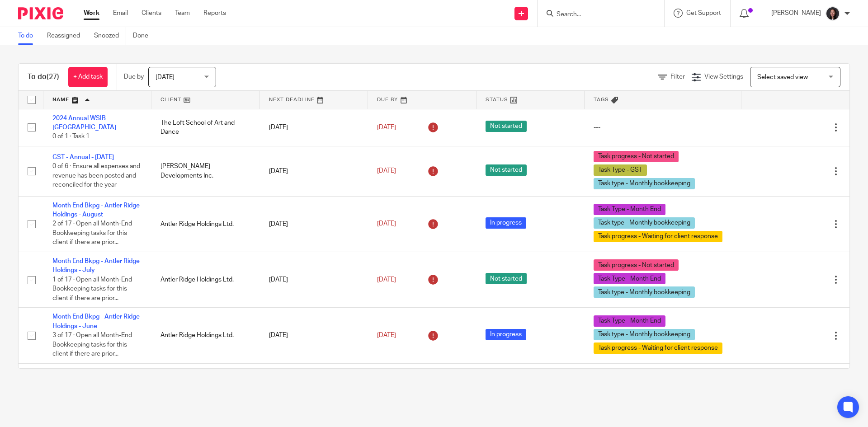 This screenshot has width=868, height=427. What do you see at coordinates (96, 321) in the screenshot?
I see `a: Month End Bkpg - Antler Ridge Holdings - June` at bounding box center [96, 321].